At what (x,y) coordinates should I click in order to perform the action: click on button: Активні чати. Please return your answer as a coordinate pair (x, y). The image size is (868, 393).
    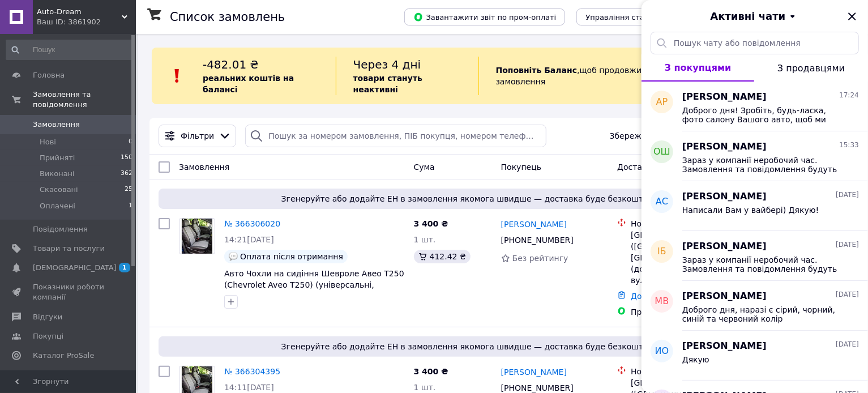
    Looking at the image, I should click on (754, 16).